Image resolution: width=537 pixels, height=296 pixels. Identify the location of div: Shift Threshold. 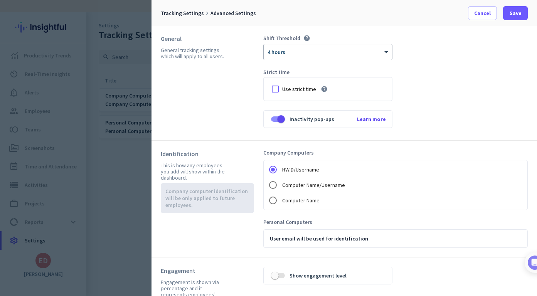
(282, 38).